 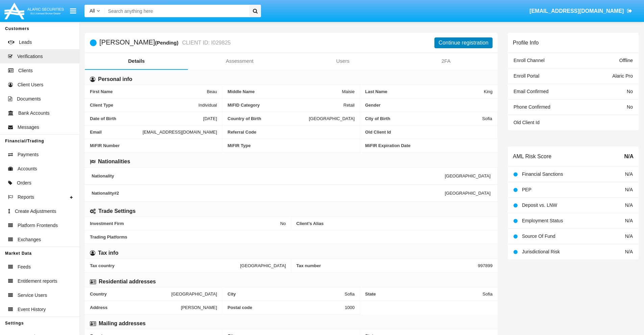 What do you see at coordinates (36, 211) in the screenshot?
I see `span: Create Adjustments` at bounding box center [36, 211].